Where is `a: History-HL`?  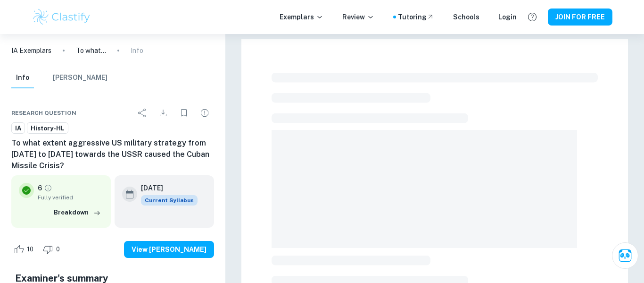 a: History-HL is located at coordinates (48, 128).